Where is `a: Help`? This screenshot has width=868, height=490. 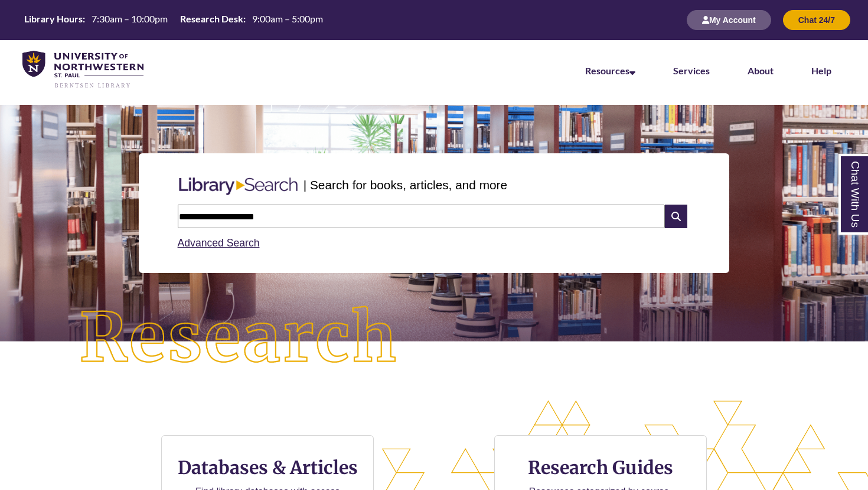 a: Help is located at coordinates (821, 71).